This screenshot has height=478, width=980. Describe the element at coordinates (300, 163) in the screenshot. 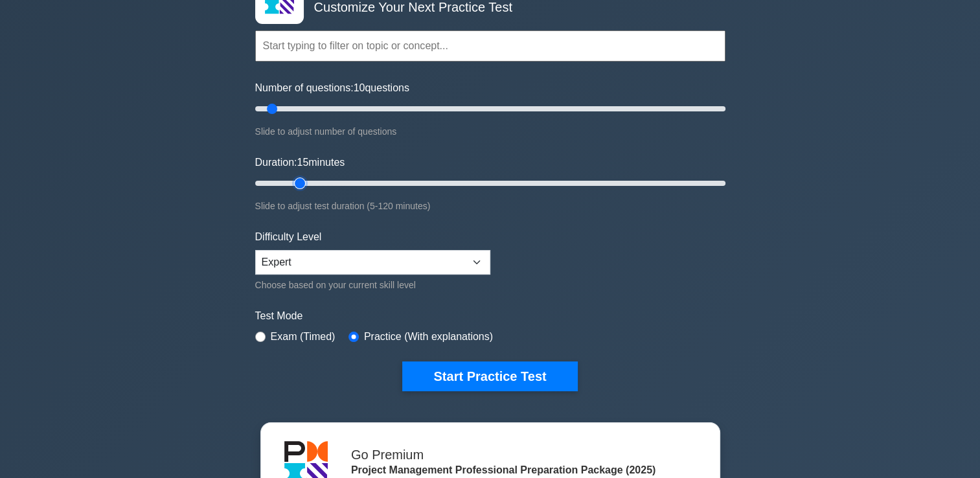

I see `label: Duration: minutes` at that location.